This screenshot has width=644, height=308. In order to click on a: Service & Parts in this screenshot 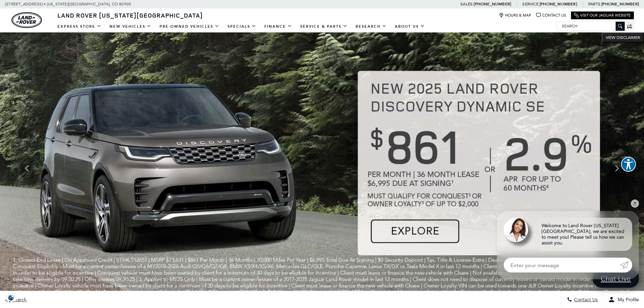, I will do `click(324, 26)`.